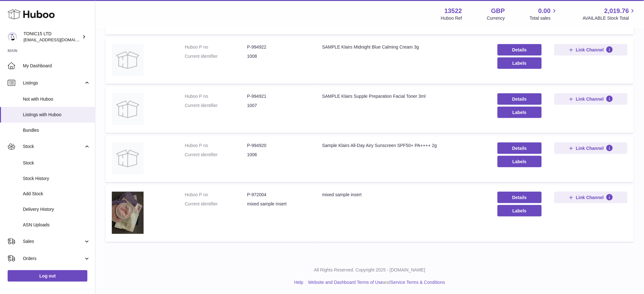 This screenshot has width=644, height=294. I want to click on span: AVAILABLE Stock Total, so click(609, 18).